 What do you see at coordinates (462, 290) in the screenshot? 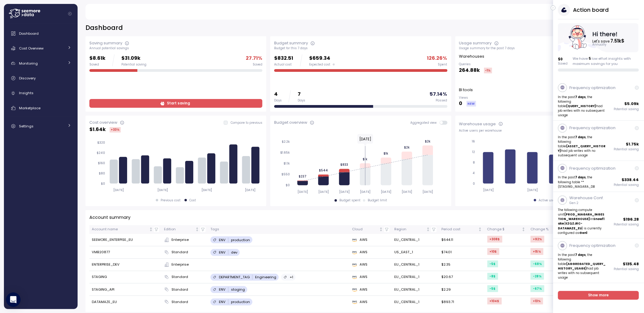
I see `td: $2.29` at bounding box center [462, 290].